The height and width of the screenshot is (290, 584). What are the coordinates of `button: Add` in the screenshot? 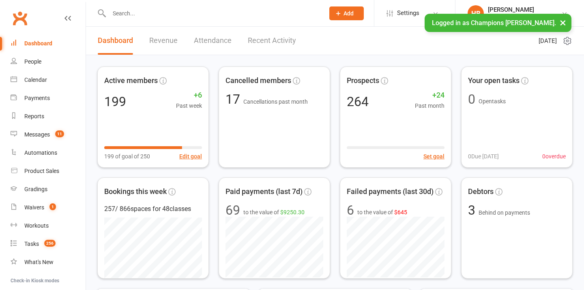 It's located at (346, 13).